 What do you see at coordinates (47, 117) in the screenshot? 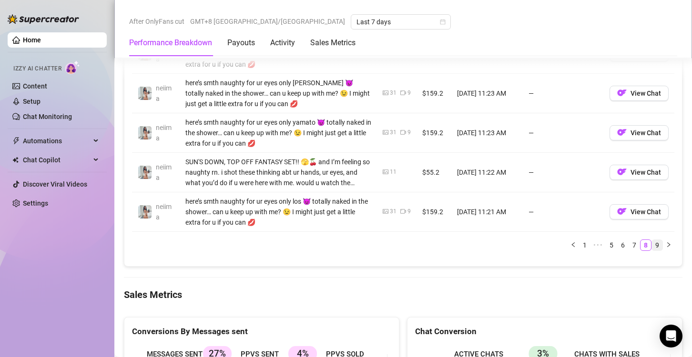
I see `a: Chat Monitoring` at bounding box center [47, 117].